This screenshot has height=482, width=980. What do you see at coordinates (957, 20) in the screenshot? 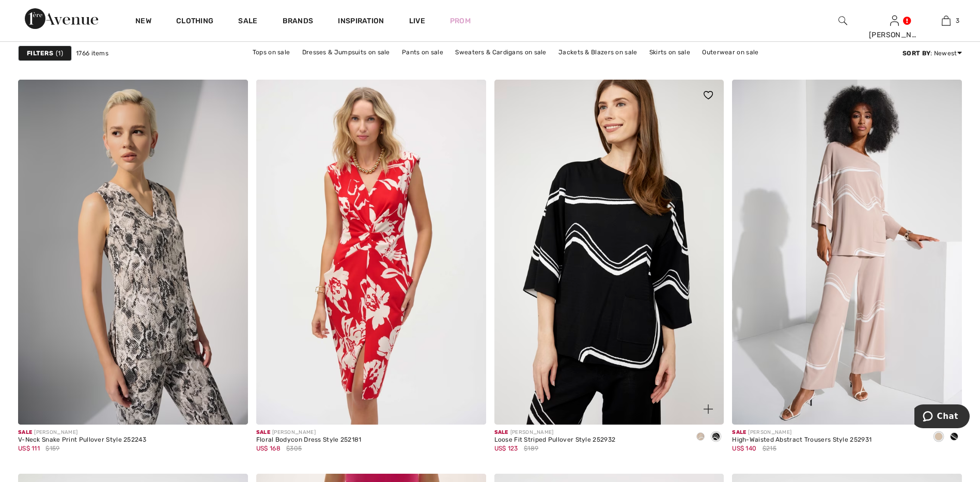
I see `span: 3` at bounding box center [957, 20].